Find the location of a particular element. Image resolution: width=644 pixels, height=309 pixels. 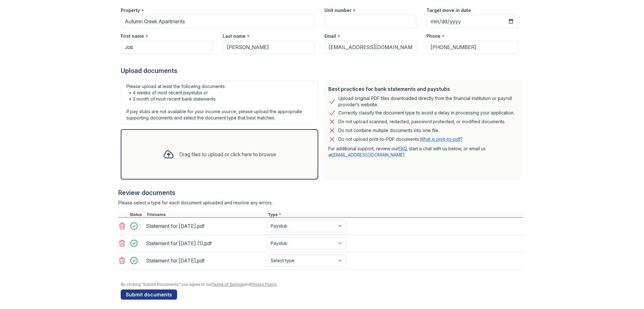

label: First name is located at coordinates (132, 36).